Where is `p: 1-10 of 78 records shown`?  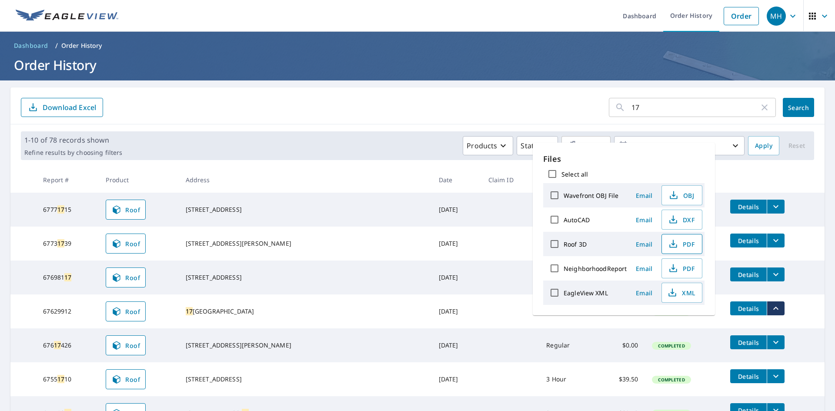
p: 1-10 of 78 records shown is located at coordinates (73, 140).